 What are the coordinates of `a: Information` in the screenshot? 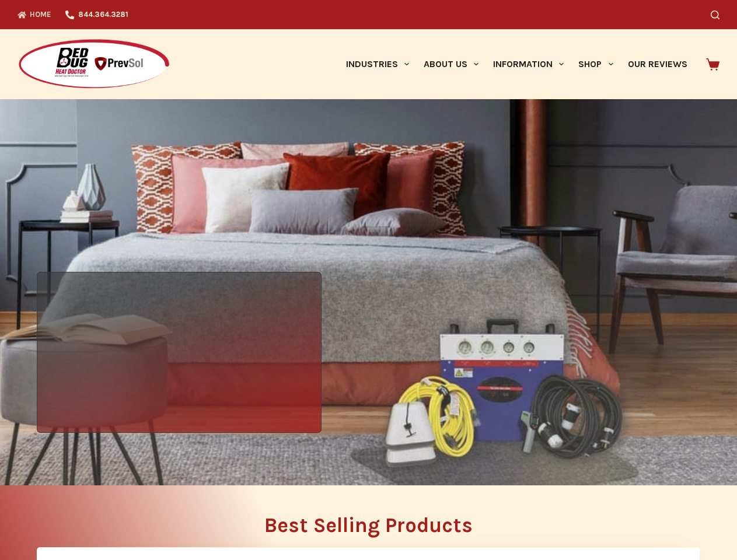 It's located at (529, 64).